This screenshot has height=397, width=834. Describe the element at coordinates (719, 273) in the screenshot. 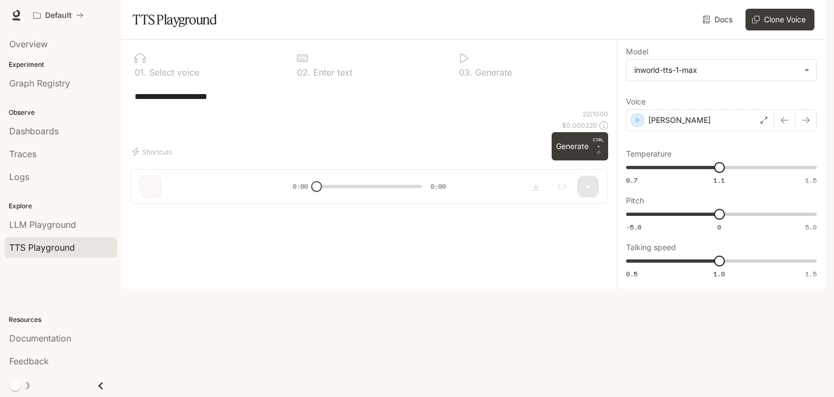

I see `span: 1.0` at that location.